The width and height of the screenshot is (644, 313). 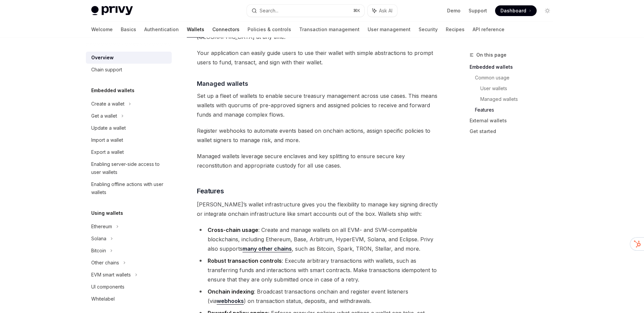 What do you see at coordinates (129, 58) in the screenshot?
I see `a: Overview` at bounding box center [129, 58].